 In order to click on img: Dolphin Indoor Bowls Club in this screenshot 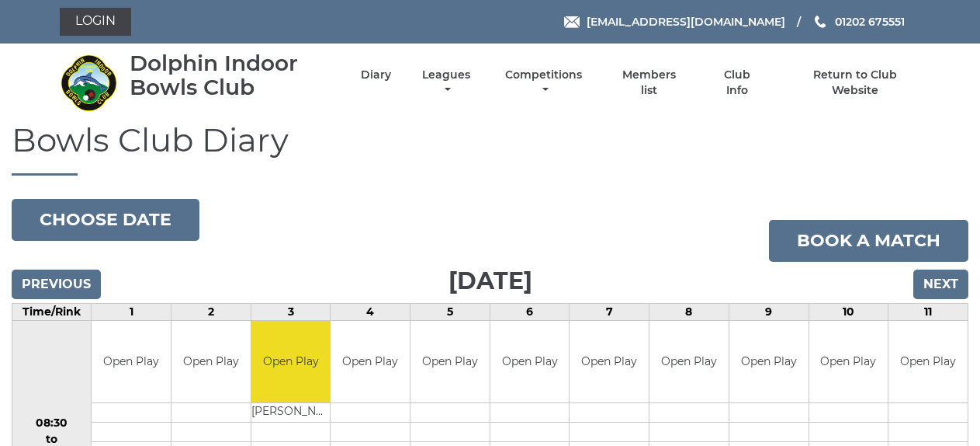, I will do `click(88, 83)`.